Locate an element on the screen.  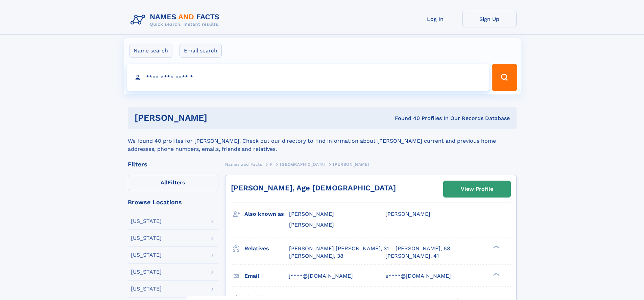
label: Name search is located at coordinates (151, 51).